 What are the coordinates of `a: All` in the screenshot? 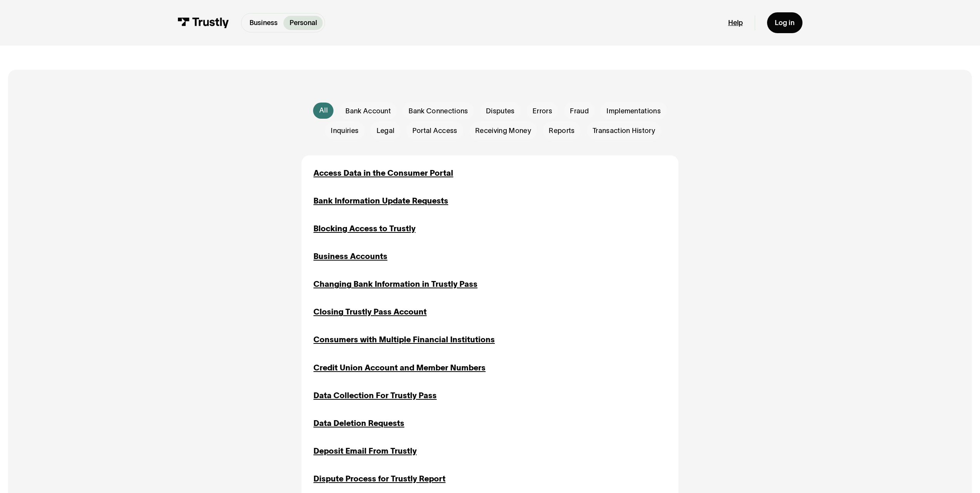 It's located at (323, 110).